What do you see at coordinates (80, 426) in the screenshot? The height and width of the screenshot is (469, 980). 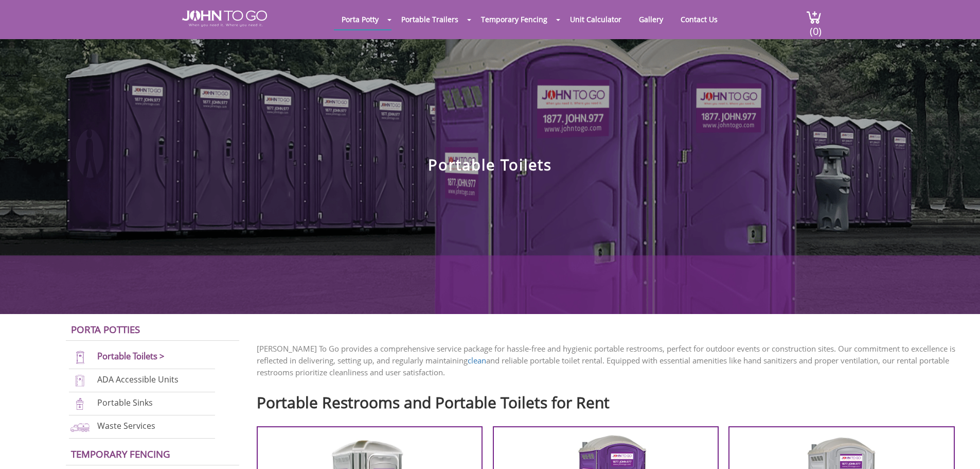 I see `img: waste-services-new.png` at bounding box center [80, 426].